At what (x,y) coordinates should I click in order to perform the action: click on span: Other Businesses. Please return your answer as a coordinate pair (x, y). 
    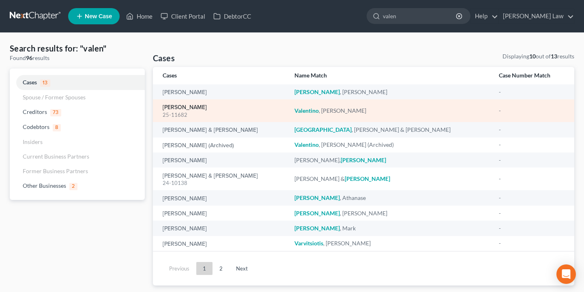
    Looking at the image, I should click on (44, 185).